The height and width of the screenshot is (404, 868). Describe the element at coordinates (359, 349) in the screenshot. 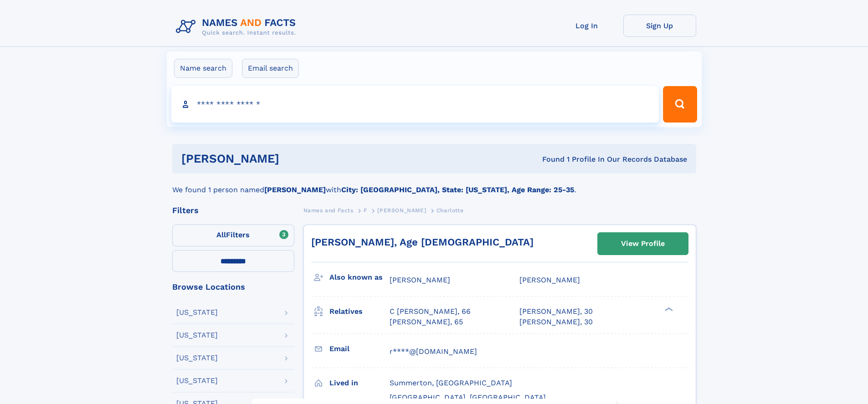

I see `h3: Email` at that location.